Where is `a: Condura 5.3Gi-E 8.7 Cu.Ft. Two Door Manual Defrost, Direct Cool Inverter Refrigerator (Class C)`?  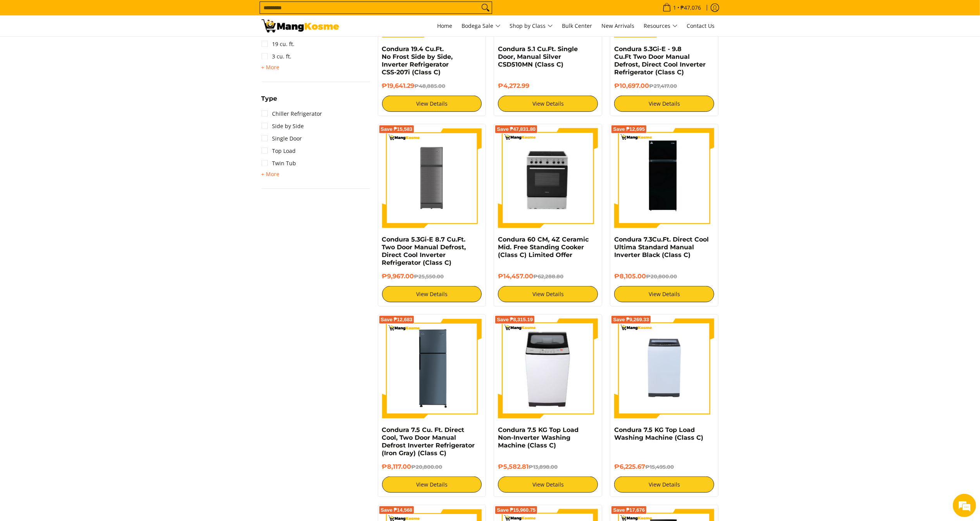
a: Condura 5.3Gi-E 8.7 Cu.Ft. Two Door Manual Defrost, Direct Cool Inverter Refrigerator (Class C) is located at coordinates (424, 251).